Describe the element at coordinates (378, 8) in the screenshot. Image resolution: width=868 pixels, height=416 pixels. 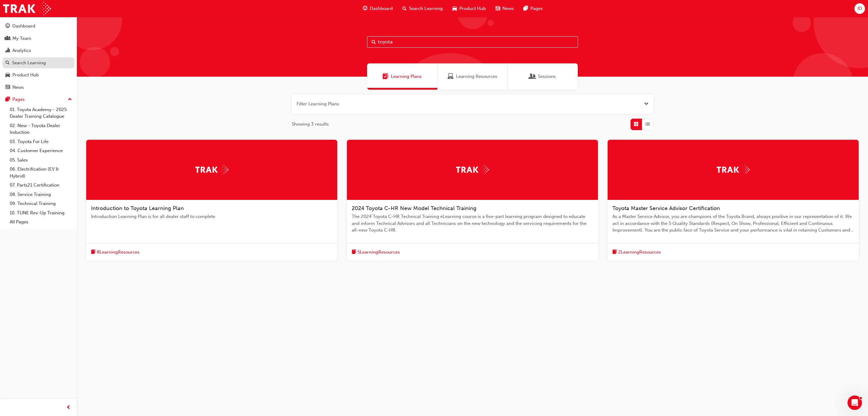
I see `a: guage-iconDashboard` at that location.